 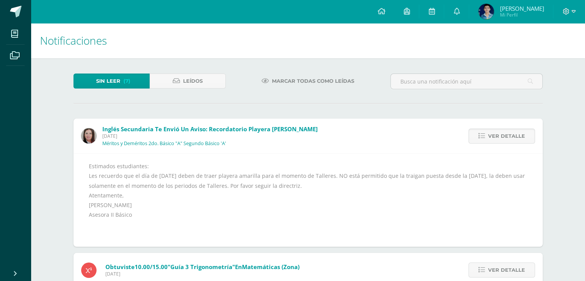 What do you see at coordinates (308, 81) in the screenshot?
I see `a: Marcar todas como leídas` at bounding box center [308, 81].